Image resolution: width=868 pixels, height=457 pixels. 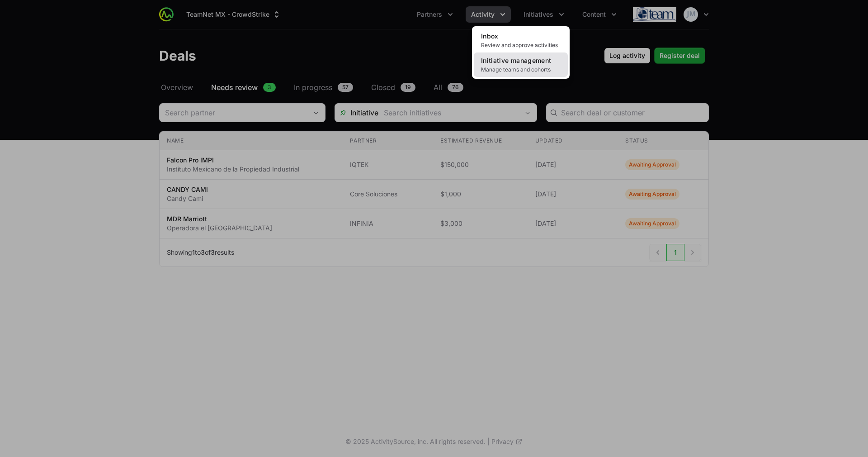 What do you see at coordinates (490, 35) in the screenshot?
I see `span: Inbox` at bounding box center [490, 35].